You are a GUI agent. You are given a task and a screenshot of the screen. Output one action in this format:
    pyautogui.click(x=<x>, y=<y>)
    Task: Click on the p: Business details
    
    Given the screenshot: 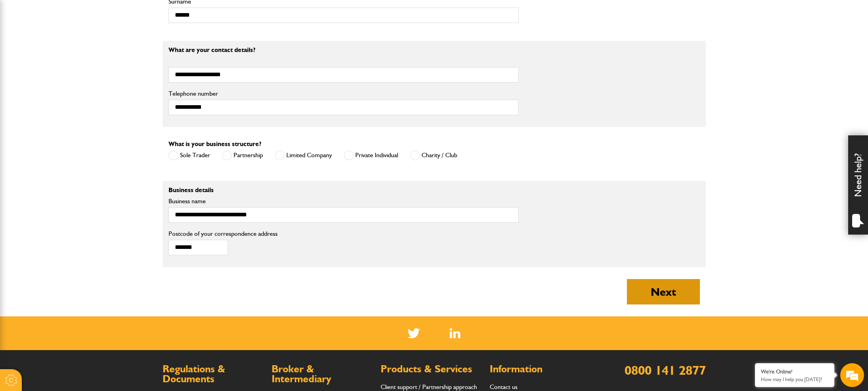 What is the action you would take?
    pyautogui.click(x=343, y=190)
    